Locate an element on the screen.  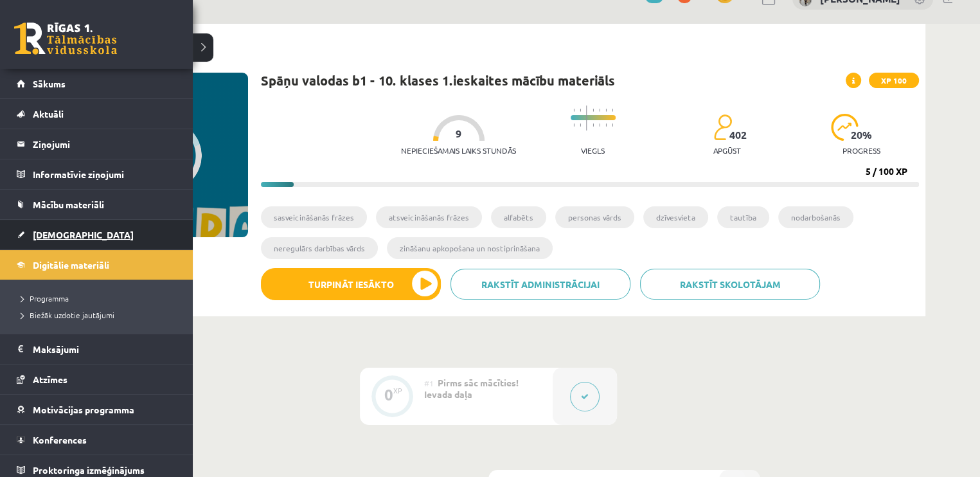
span: Aktuāli is located at coordinates (48, 114).